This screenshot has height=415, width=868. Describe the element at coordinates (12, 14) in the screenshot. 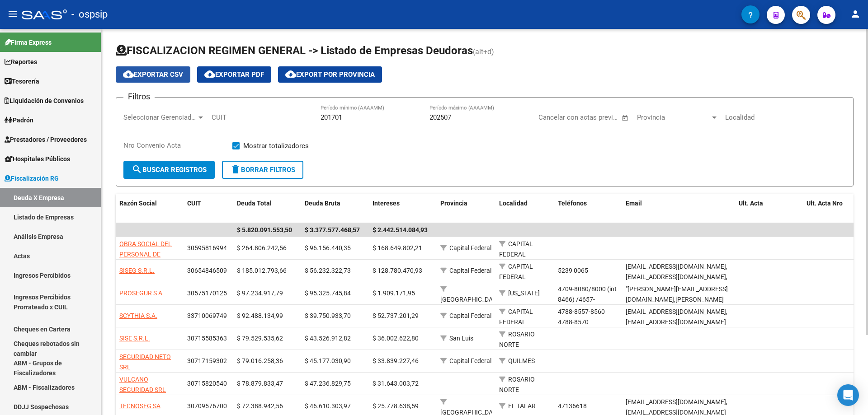

I see `mat-icon: menu` at that location.